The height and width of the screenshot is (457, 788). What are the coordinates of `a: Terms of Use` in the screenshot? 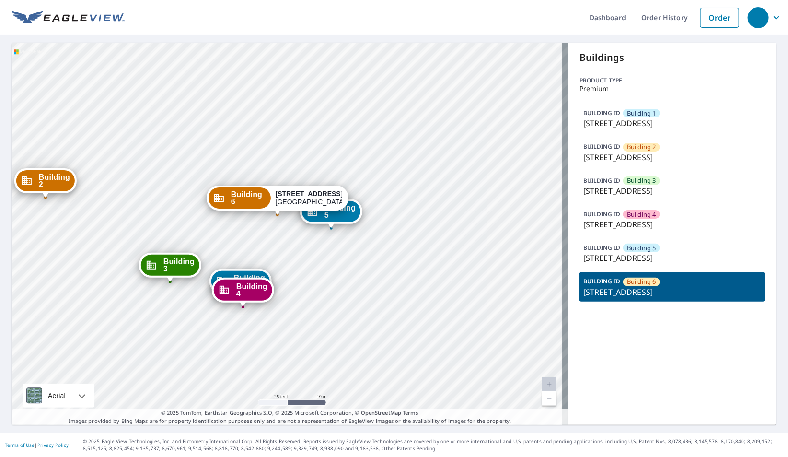 It's located at (20, 445).